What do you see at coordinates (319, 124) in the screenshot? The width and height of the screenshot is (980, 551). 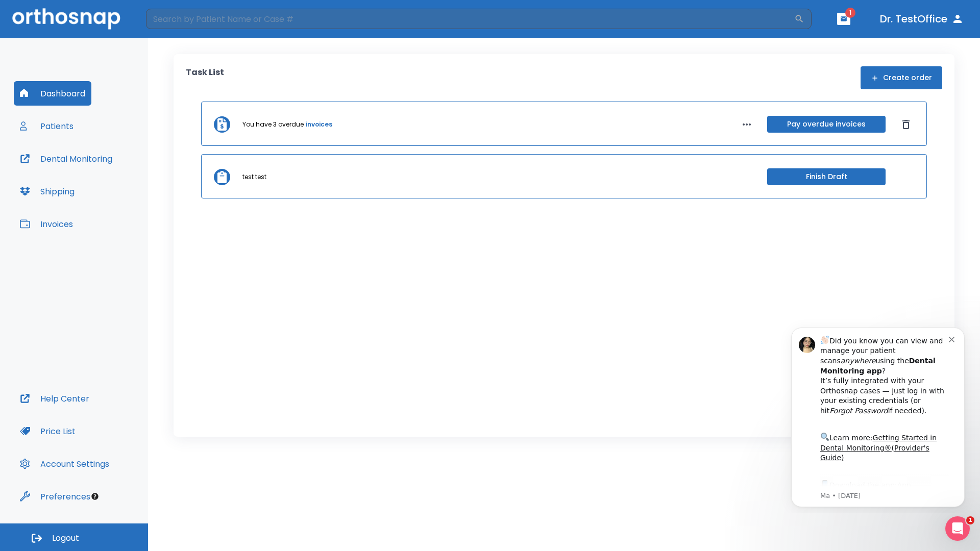 I see `a: invoices` at bounding box center [319, 124].